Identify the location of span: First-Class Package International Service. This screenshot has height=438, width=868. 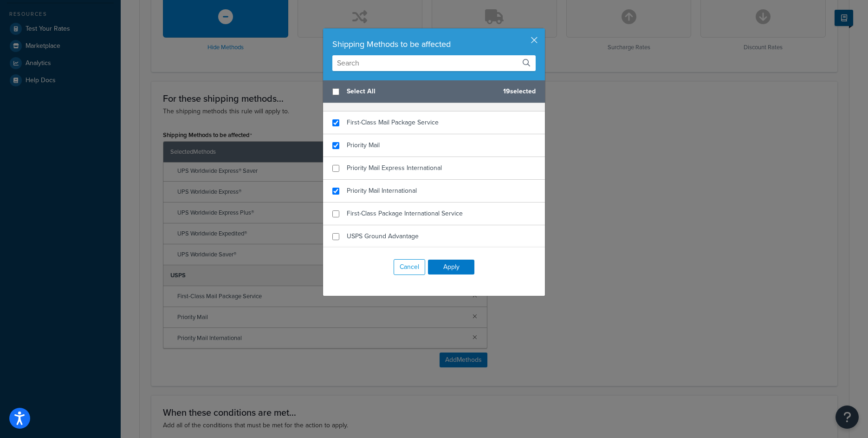
(405, 214).